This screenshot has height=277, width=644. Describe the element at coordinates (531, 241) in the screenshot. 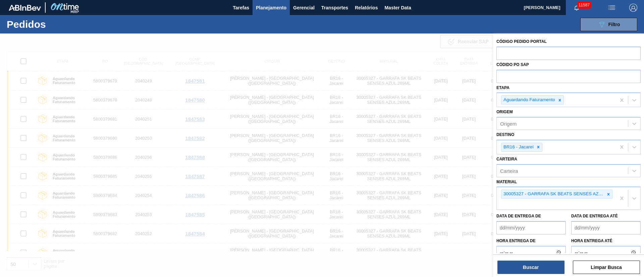

I see `label: Hora entrega de` at that location.